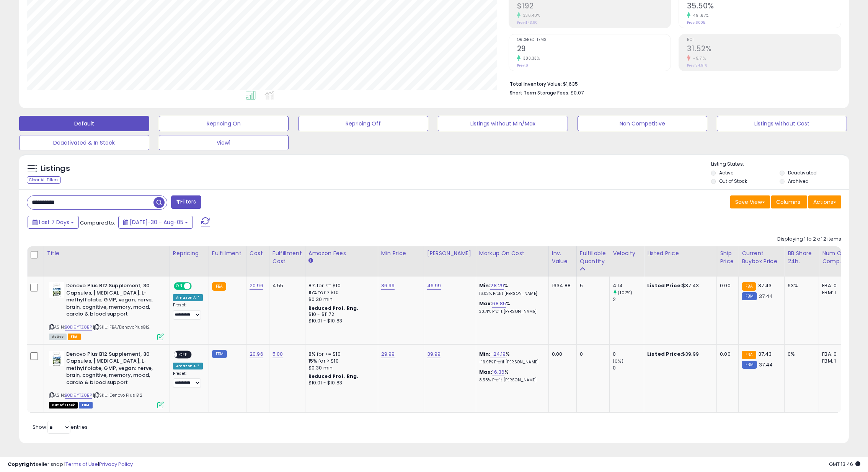  Describe the element at coordinates (179, 286) in the screenshot. I see `span: ON` at that location.